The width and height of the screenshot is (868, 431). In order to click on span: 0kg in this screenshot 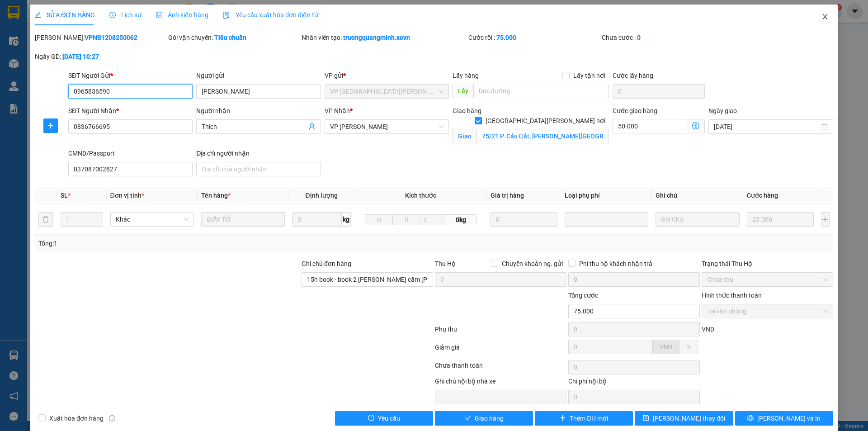, I will do `click(460, 220)`.